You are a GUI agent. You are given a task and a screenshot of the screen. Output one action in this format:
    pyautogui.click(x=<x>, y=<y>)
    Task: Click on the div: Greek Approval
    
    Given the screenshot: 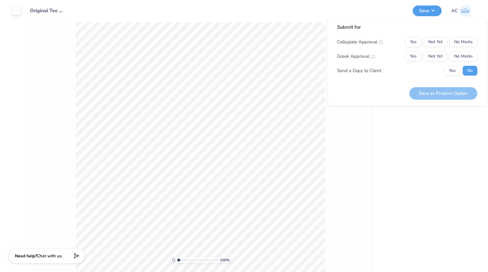 What is the action you would take?
    pyautogui.click(x=356, y=56)
    